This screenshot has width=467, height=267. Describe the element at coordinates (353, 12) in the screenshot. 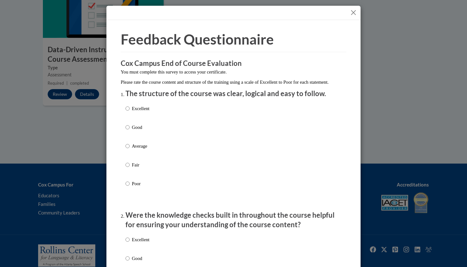

I see `button: Close` at that location.